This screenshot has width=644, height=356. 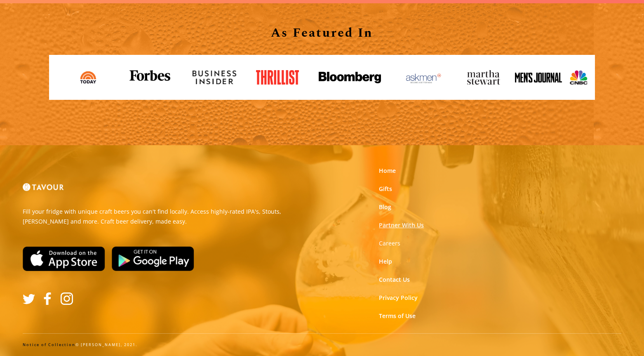 What do you see at coordinates (397, 316) in the screenshot?
I see `a: Terms of Use` at bounding box center [397, 316].